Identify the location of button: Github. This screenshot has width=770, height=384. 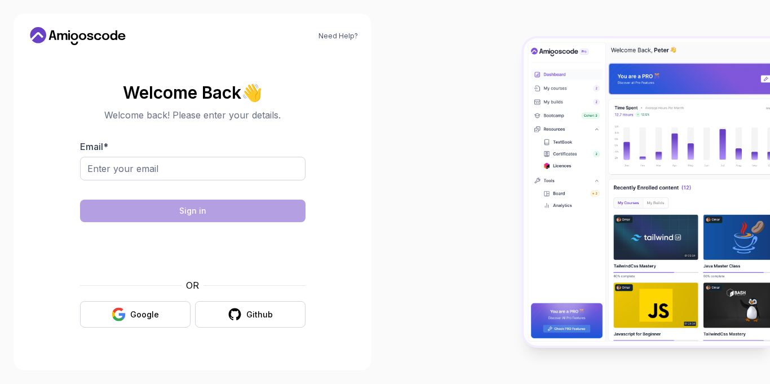
(250, 314).